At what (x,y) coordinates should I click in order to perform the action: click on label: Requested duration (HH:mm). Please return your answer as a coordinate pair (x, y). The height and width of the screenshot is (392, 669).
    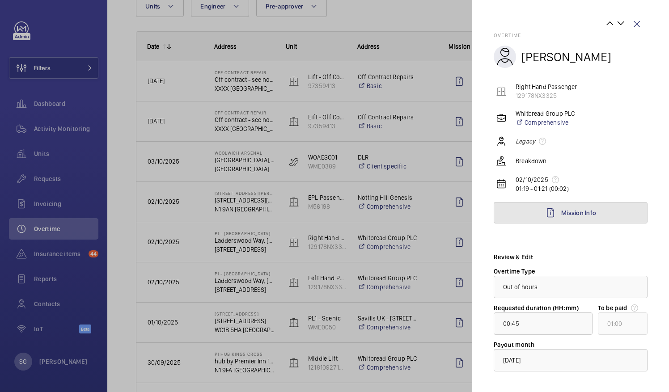
    Looking at the image, I should click on (536, 308).